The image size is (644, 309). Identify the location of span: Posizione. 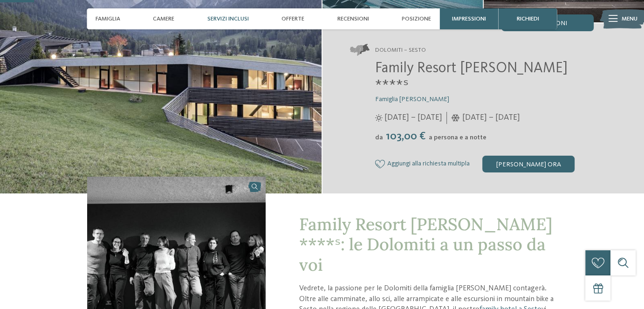
(416, 18).